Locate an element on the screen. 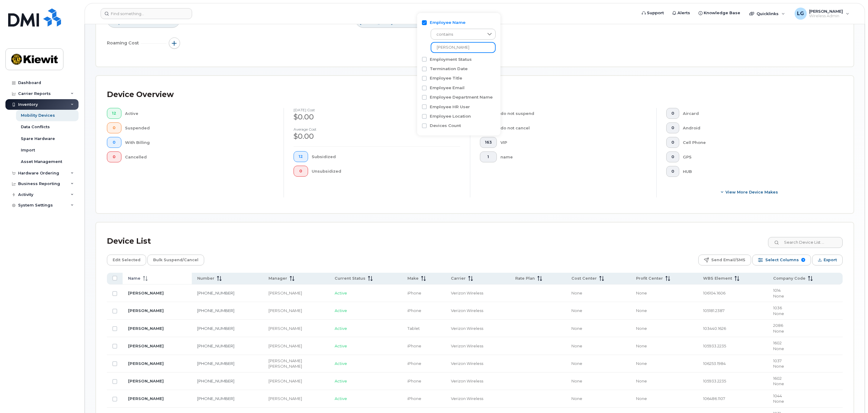 The height and width of the screenshot is (413, 868). span: 163 is located at coordinates (488, 142).